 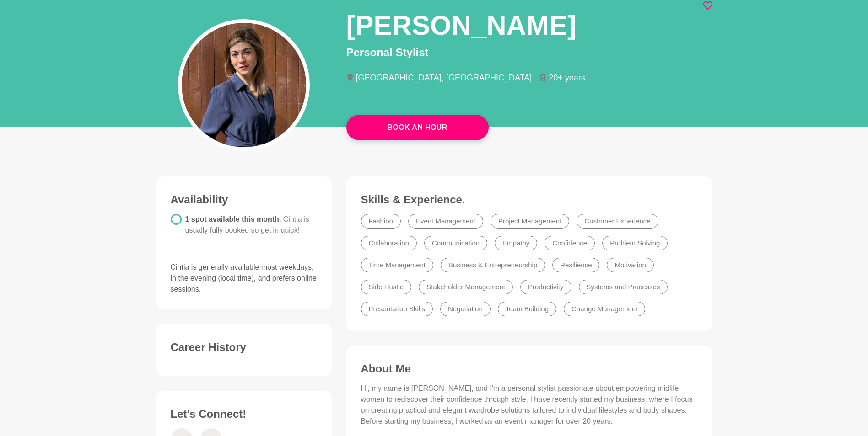 What do you see at coordinates (529, 200) in the screenshot?
I see `h3: Skills & Experience.` at bounding box center [529, 200].